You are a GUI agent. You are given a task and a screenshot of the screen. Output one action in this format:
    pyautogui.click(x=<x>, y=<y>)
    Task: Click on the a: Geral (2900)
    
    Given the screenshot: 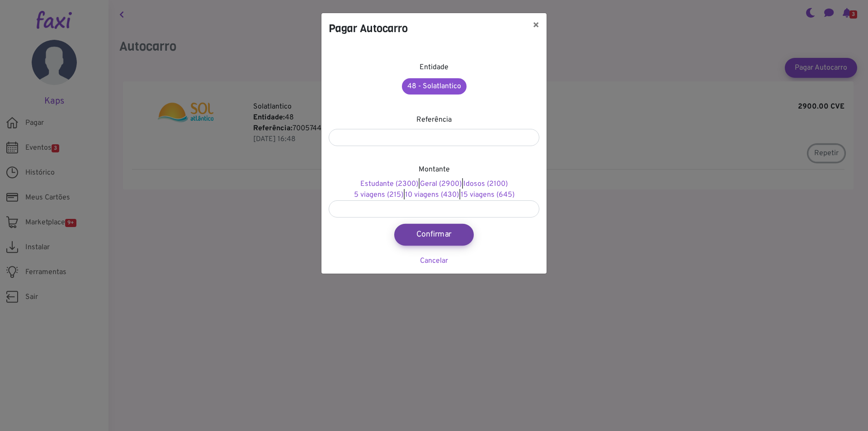 What is the action you would take?
    pyautogui.click(x=441, y=184)
    